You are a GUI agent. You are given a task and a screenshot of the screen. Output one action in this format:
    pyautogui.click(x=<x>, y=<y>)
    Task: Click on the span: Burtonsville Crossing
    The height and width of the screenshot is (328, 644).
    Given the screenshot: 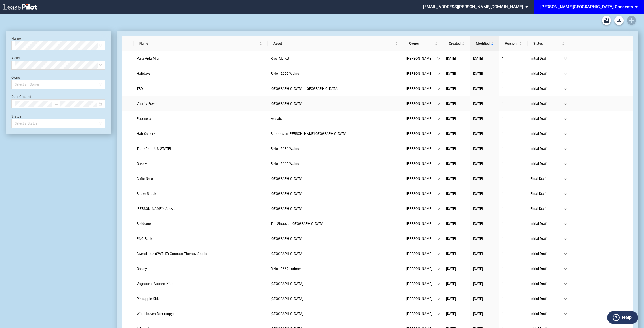 What is the action you would take?
    pyautogui.click(x=287, y=239)
    